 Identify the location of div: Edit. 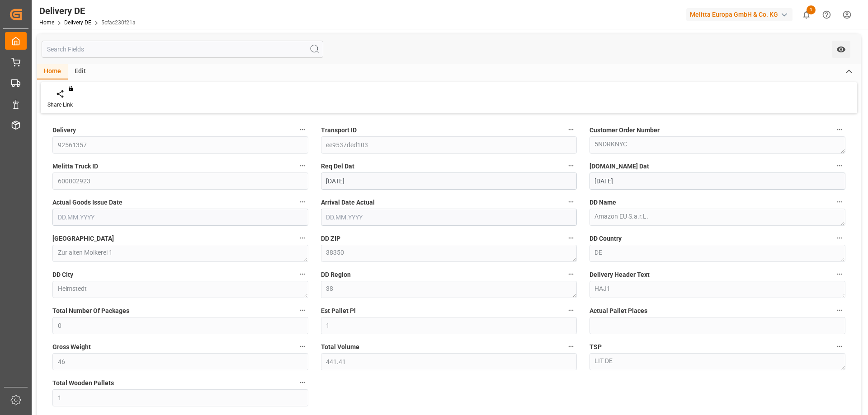
(80, 72).